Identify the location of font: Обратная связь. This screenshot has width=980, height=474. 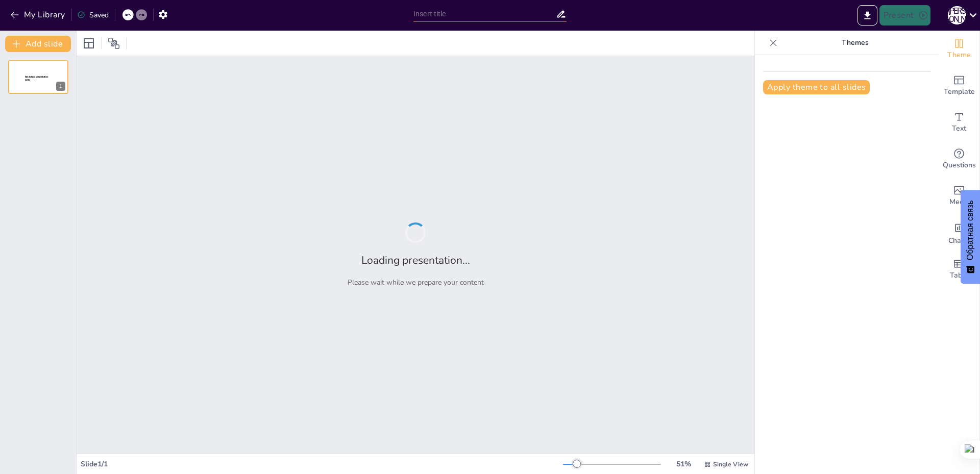
(970, 231).